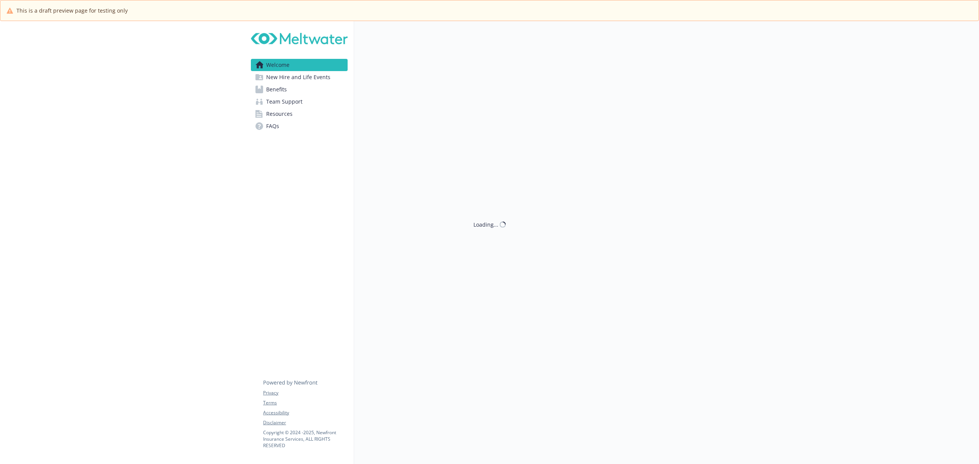 This screenshot has width=979, height=464. I want to click on span: New Hire and Life Events, so click(298, 77).